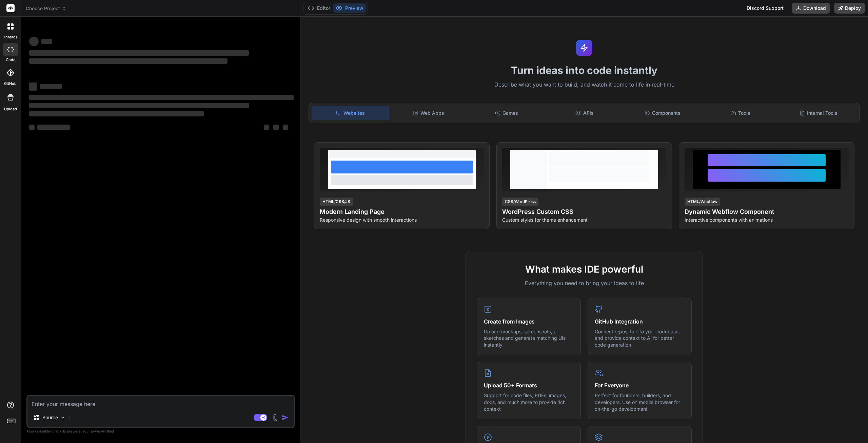 This screenshot has height=443, width=868. Describe the element at coordinates (640, 322) in the screenshot. I see `h4: GitHub Integration` at that location.